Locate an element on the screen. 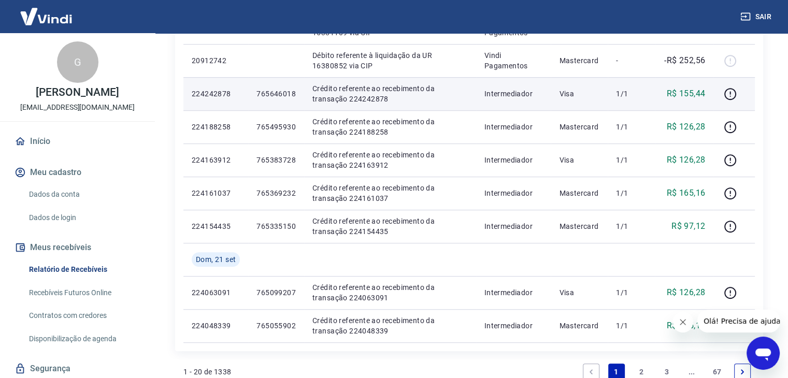 Image resolution: width=788 pixels, height=378 pixels. p: Crédito referente ao recebimento da transação 224163912 is located at coordinates (390, 160).